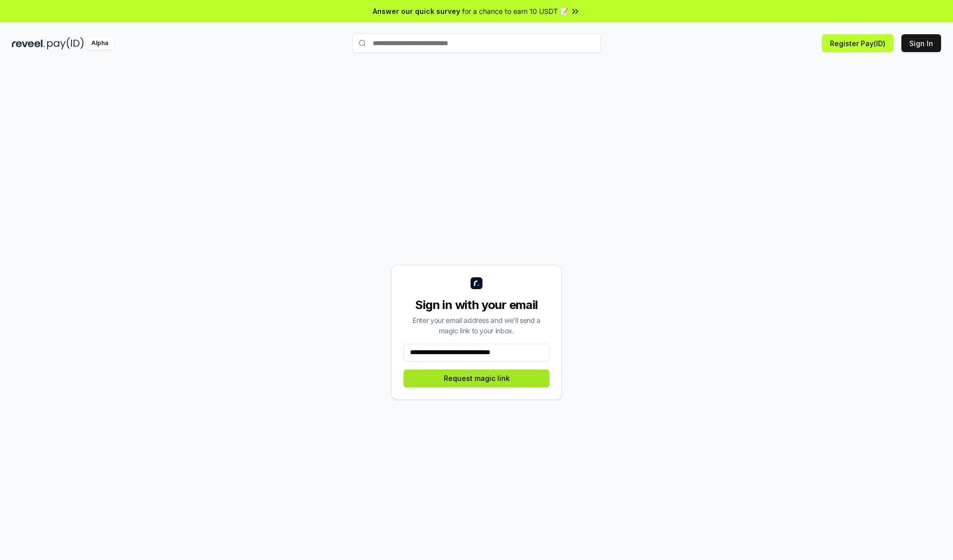  Describe the element at coordinates (477, 283) in the screenshot. I see `img: logo_small` at that location.